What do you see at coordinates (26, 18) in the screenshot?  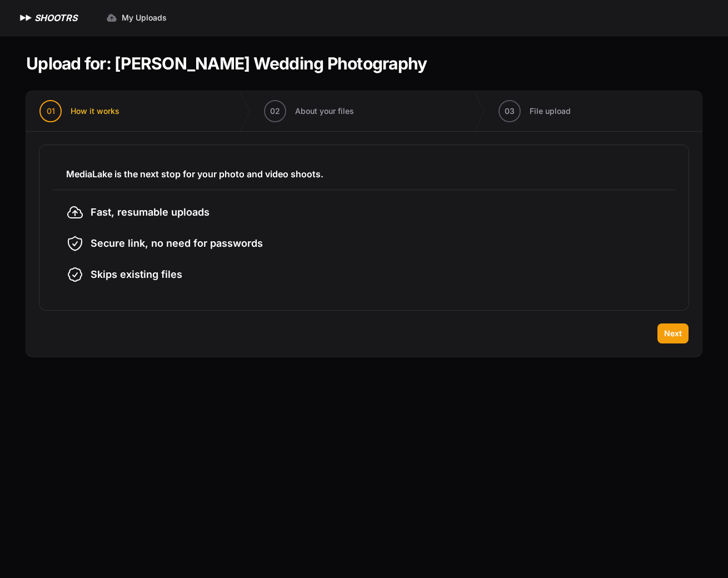 I see `img: SHOOTRS` at bounding box center [26, 18].